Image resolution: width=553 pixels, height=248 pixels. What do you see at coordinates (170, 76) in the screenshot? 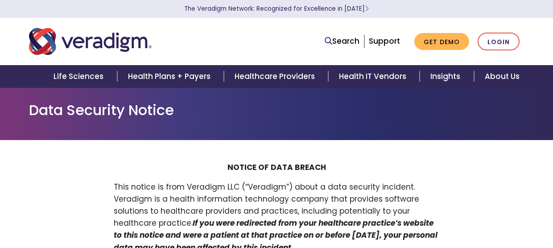
I see `a: Health Plans + Payers` at bounding box center [170, 76].